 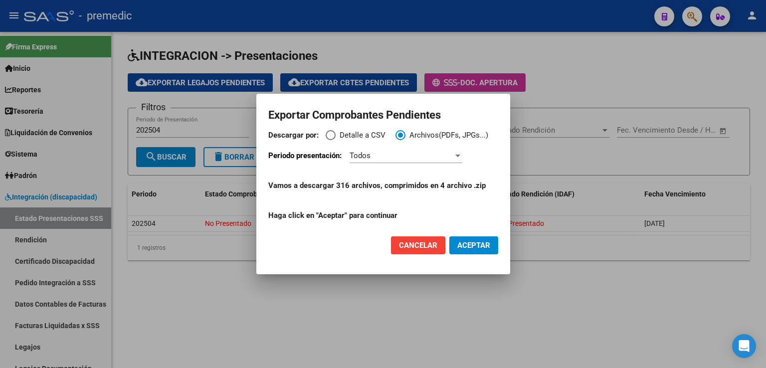 What do you see at coordinates (383, 201) in the screenshot?
I see `p: Haga click en "Aceptar" para continuar` at bounding box center [383, 201].